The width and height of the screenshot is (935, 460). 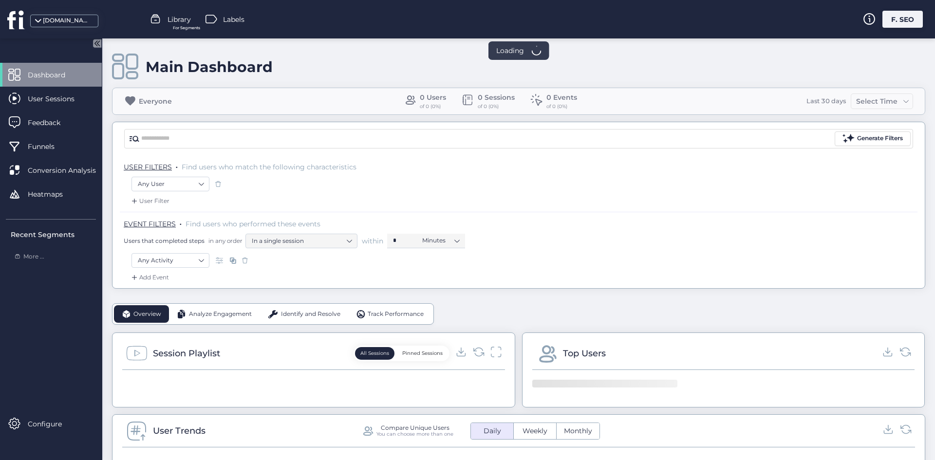 What do you see at coordinates (170, 184) in the screenshot?
I see `nz-select-item: Any User` at bounding box center [170, 184].